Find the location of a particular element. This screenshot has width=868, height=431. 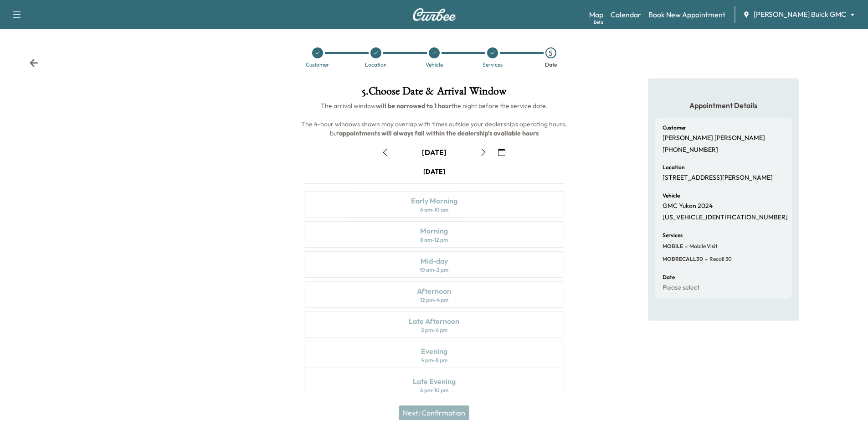

h6: Vehicle is located at coordinates (671, 196).